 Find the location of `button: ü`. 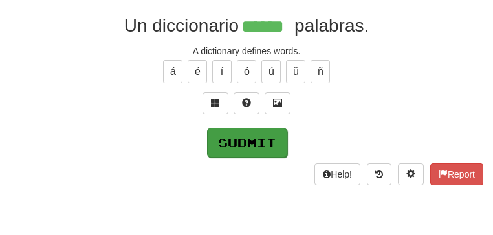

button: ü is located at coordinates (296, 72).